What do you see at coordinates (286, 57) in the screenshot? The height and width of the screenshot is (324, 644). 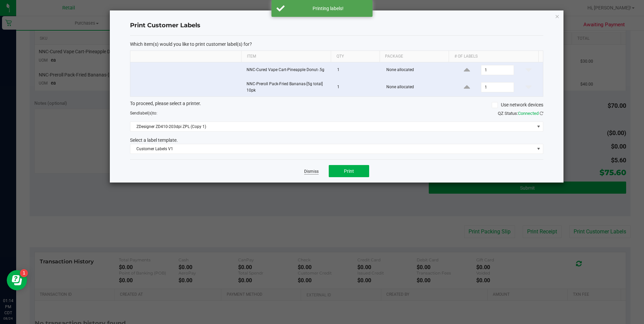 I see `th: Item` at bounding box center [286, 57].